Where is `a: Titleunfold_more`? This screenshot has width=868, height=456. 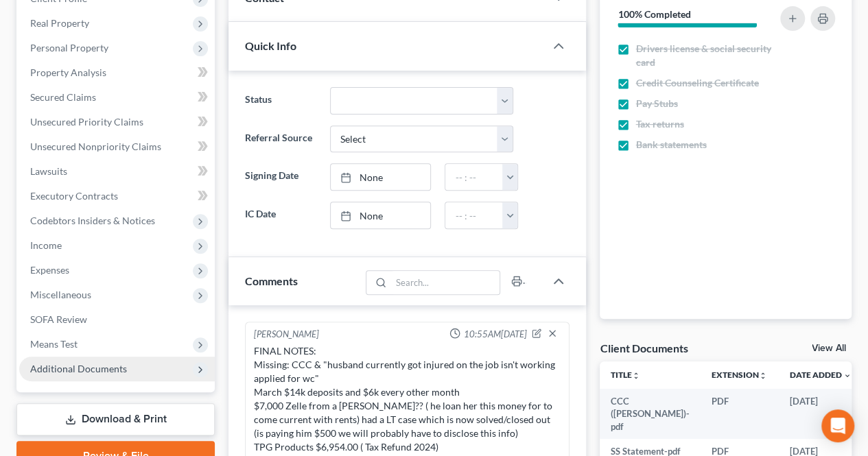 a: Titleunfold_more is located at coordinates (625, 374).